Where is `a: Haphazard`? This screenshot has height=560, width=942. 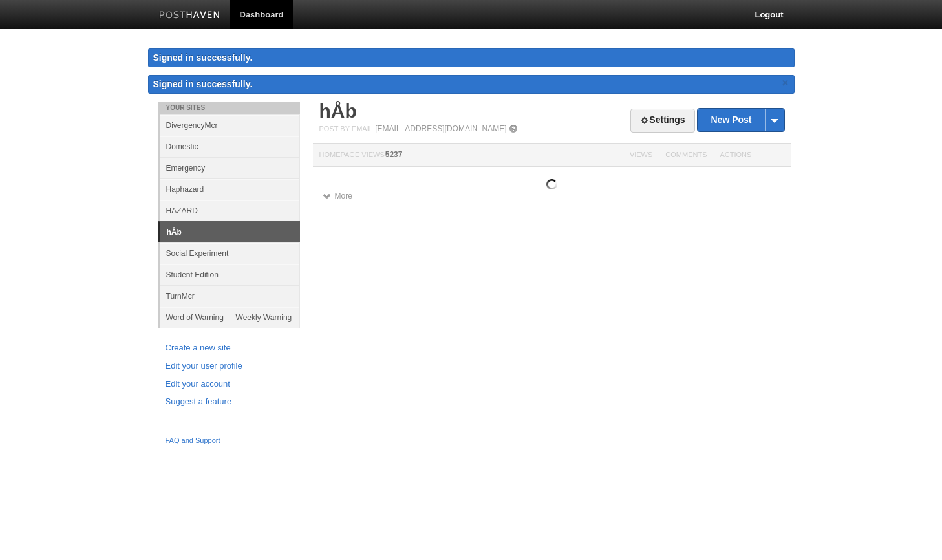
a: Haphazard is located at coordinates (230, 189).